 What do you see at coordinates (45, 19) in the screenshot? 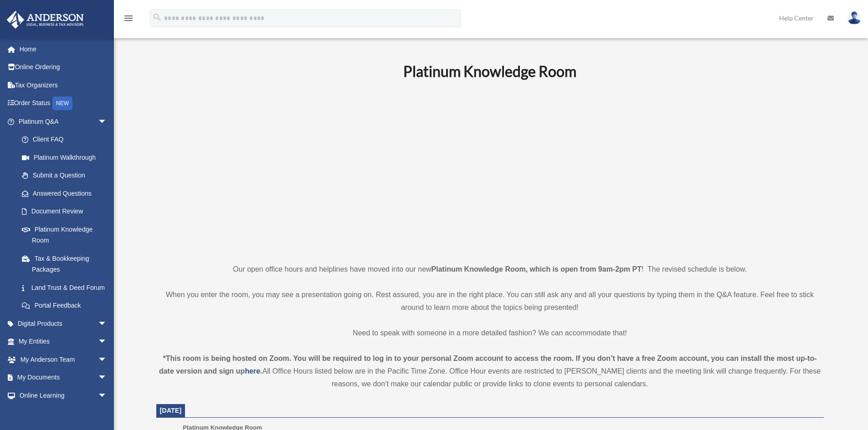
I see `img: Anderson Advisors Platinum Portal` at bounding box center [45, 19].